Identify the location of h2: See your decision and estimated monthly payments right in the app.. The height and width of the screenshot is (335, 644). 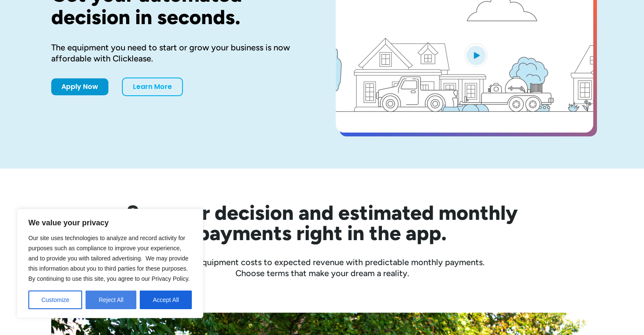
(322, 223).